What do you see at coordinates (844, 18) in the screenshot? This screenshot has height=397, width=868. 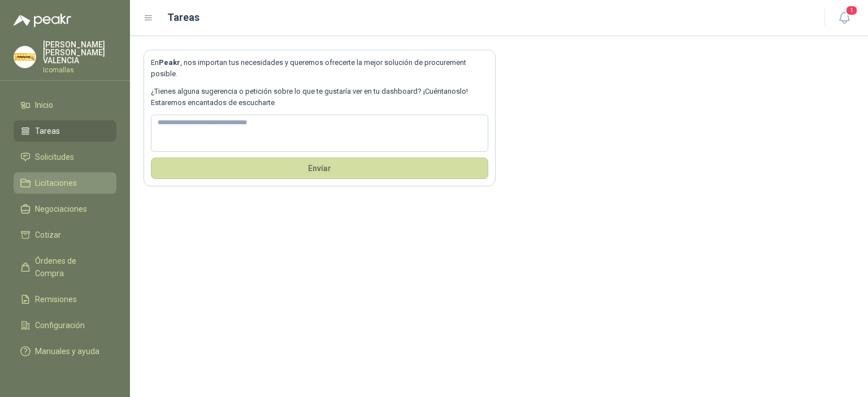 I see `button: 1` at bounding box center [844, 18].